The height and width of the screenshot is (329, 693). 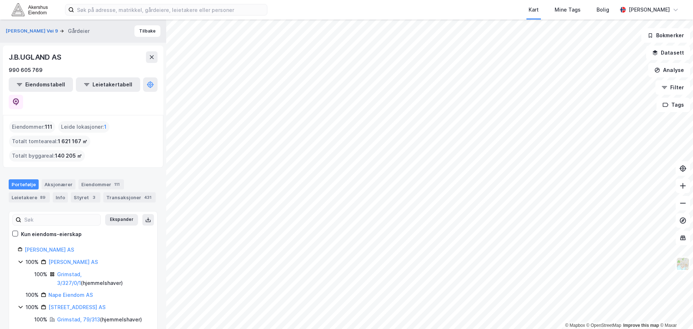 What do you see at coordinates (84, 127) in the screenshot?
I see `div: Leide lokasjoner :` at bounding box center [84, 127].